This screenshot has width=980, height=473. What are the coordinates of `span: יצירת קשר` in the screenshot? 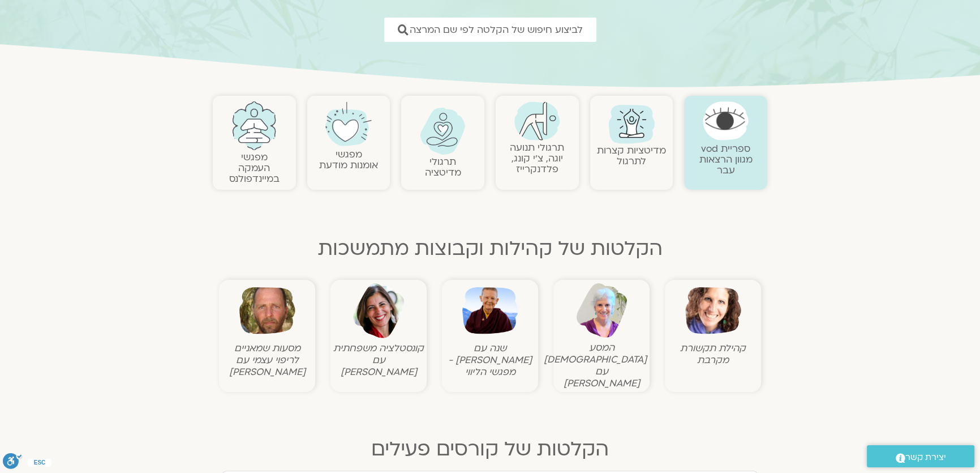 It's located at (926, 457).